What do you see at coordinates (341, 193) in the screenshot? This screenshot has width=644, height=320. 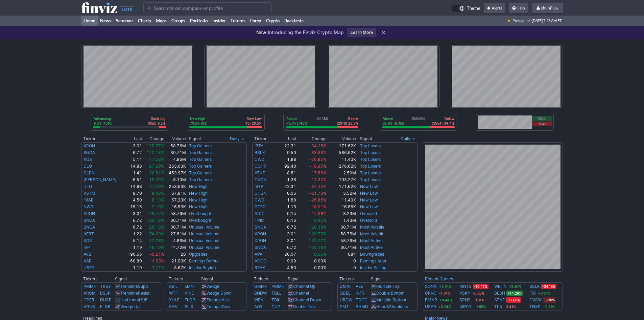 I see `td: 3.52M` at bounding box center [341, 193].